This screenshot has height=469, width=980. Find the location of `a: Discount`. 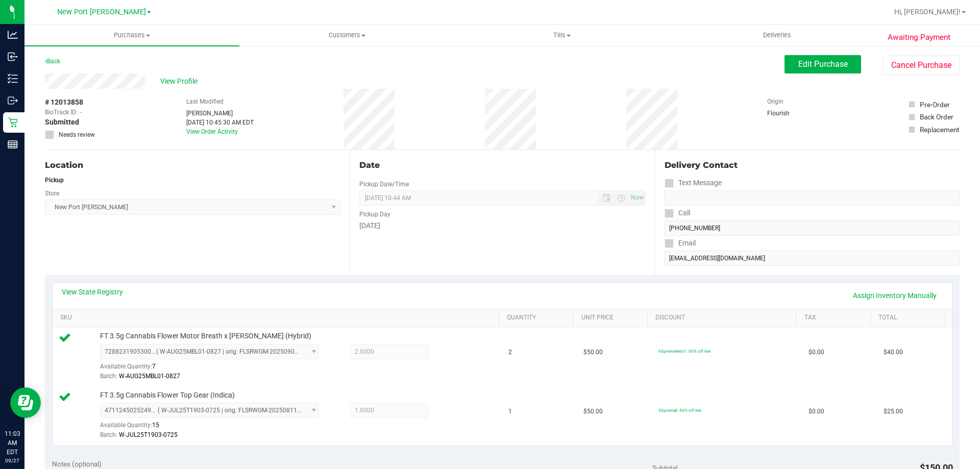

a: Discount is located at coordinates (724, 318).